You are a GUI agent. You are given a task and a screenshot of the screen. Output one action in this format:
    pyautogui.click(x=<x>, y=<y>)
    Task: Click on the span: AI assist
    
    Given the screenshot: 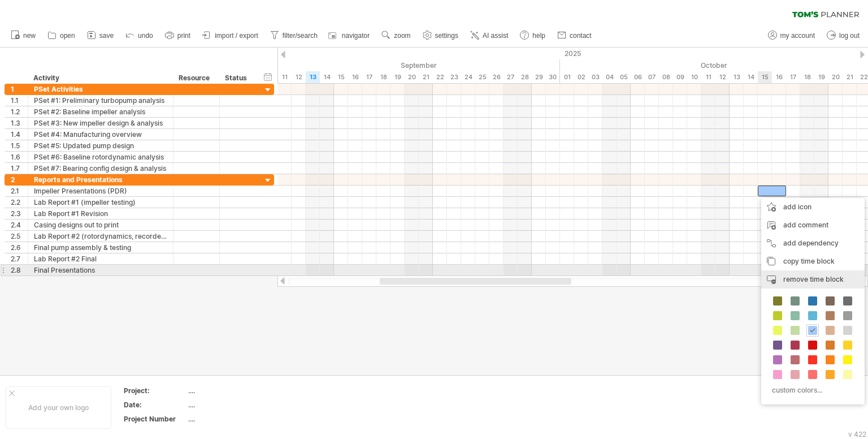 What is the action you would take?
    pyautogui.click(x=495, y=36)
    